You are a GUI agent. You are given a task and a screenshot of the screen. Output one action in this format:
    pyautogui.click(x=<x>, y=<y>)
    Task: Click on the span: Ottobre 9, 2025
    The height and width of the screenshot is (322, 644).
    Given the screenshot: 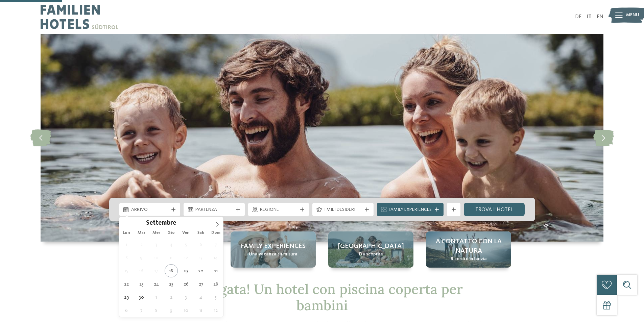 What is the action you would take?
    pyautogui.click(x=171, y=310)
    